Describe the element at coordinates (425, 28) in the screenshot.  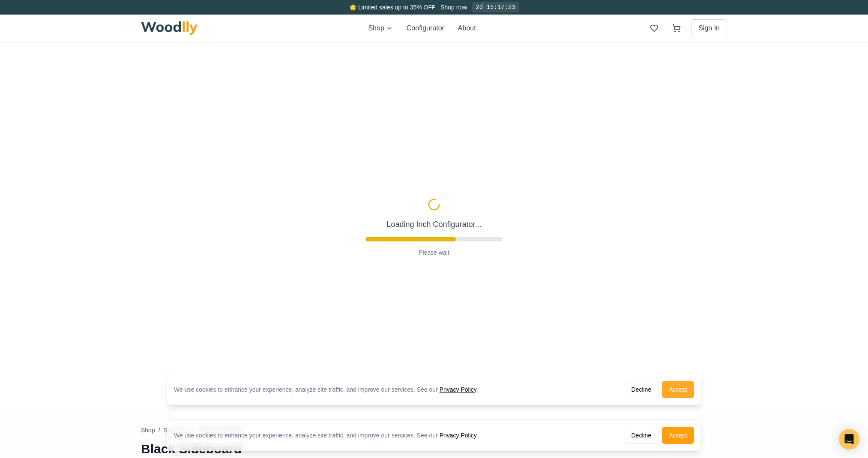
I see `button: Configurator` at that location.